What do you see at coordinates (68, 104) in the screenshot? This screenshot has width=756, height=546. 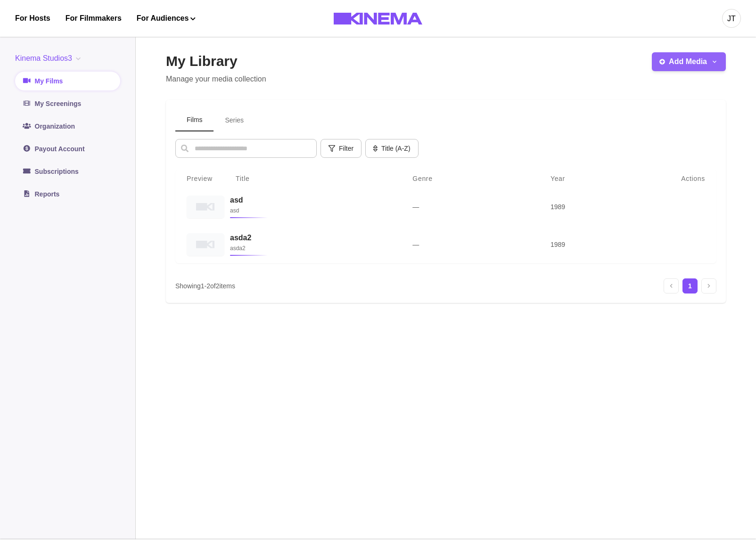 I see `a: My Screenings` at bounding box center [68, 104].